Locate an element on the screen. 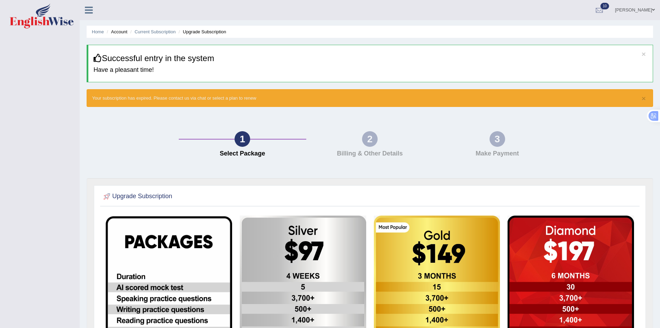 The width and height of the screenshot is (660, 328). h4: Make Payment is located at coordinates (497, 154).